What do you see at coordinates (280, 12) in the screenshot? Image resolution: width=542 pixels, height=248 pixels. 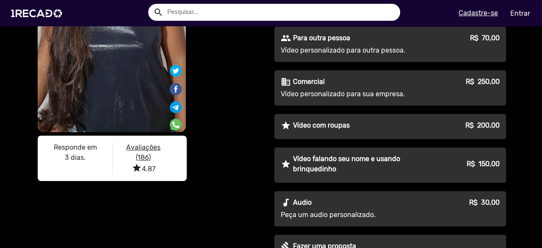 I see `input: Pesquisar...` at bounding box center [280, 12].